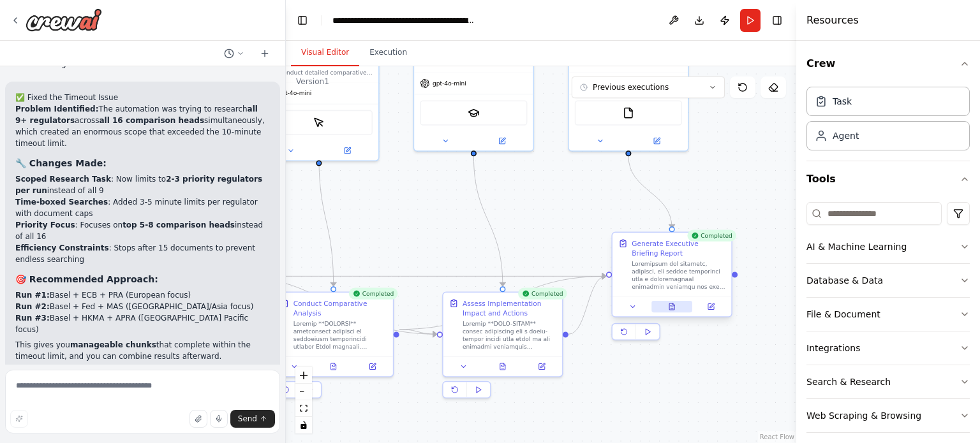 The width and height of the screenshot is (980, 443). I want to click on button: Previous executions, so click(648, 87).